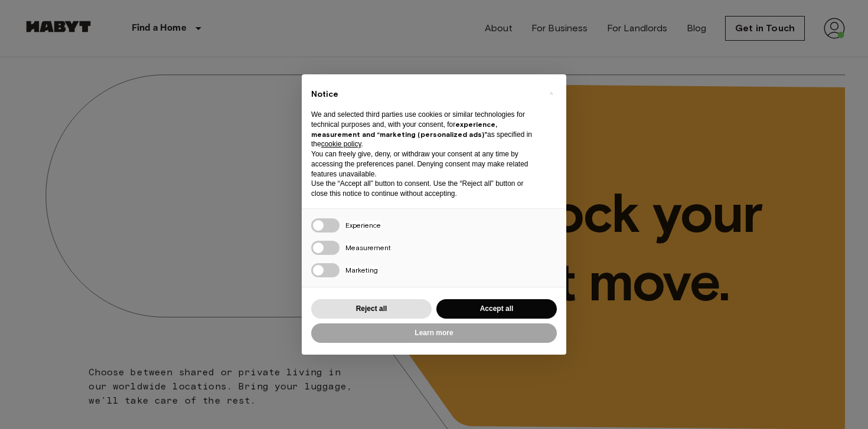 This screenshot has height=429, width=868. What do you see at coordinates (368, 247) in the screenshot?
I see `span: Measurement` at bounding box center [368, 247].